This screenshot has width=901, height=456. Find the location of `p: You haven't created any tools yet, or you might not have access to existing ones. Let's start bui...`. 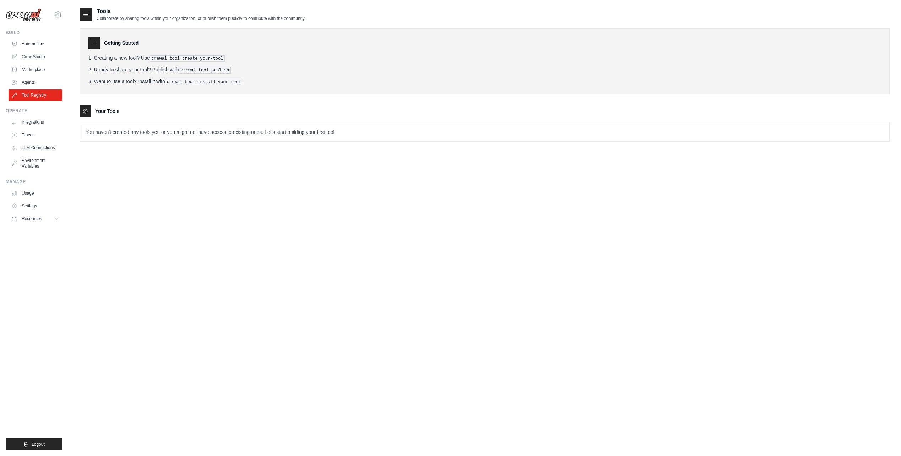

p: You haven't created any tools yet, or you might not have access to existing ones. Let's start bui... is located at coordinates (484, 132).